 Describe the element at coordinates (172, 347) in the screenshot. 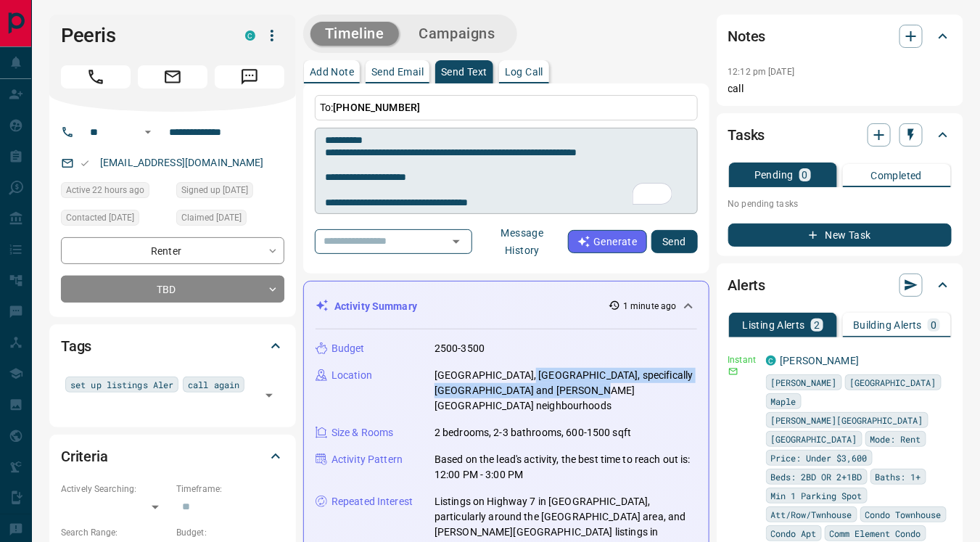

I see `div: Tags` at that location.